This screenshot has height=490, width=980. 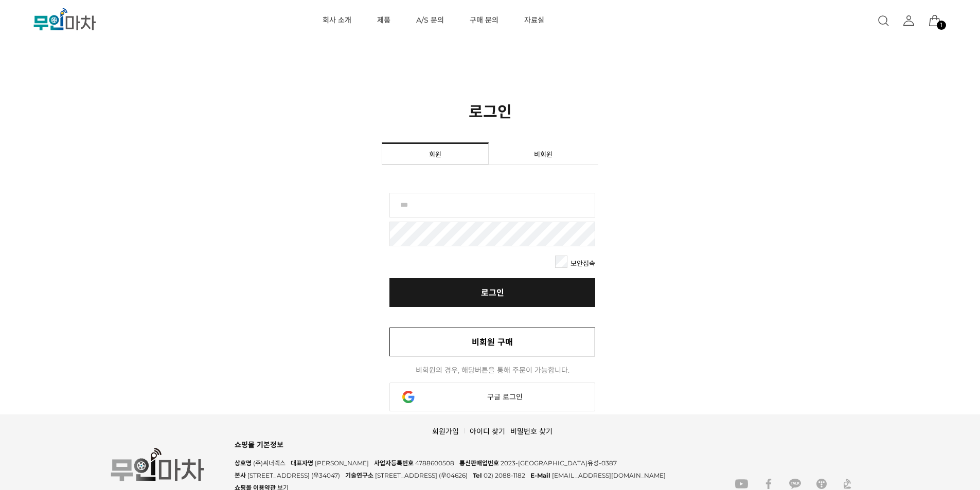 I want to click on label: 아이디, so click(x=492, y=207).